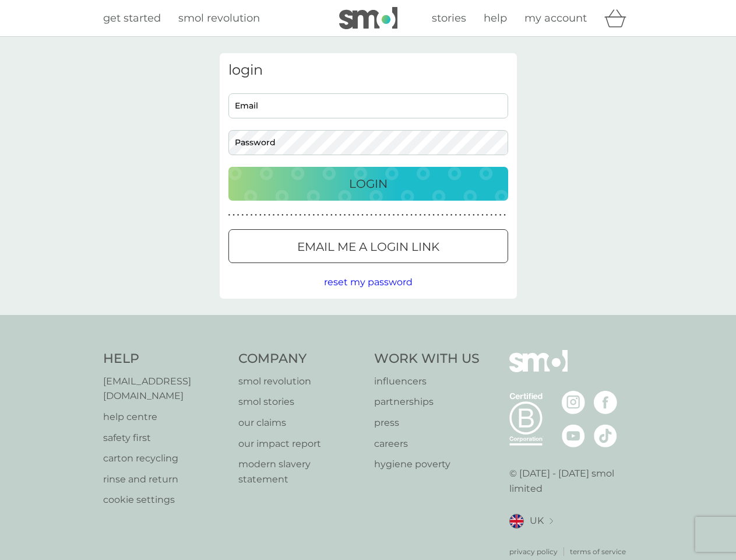 The width and height of the screenshot is (736, 560). I want to click on p: privacy policy, so click(533, 551).